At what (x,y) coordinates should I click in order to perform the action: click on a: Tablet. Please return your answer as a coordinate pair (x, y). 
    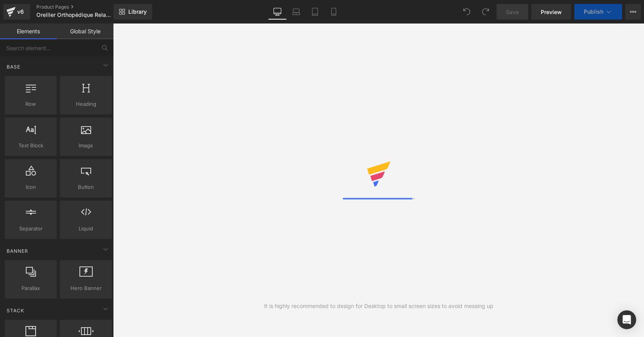
    Looking at the image, I should click on (315, 12).